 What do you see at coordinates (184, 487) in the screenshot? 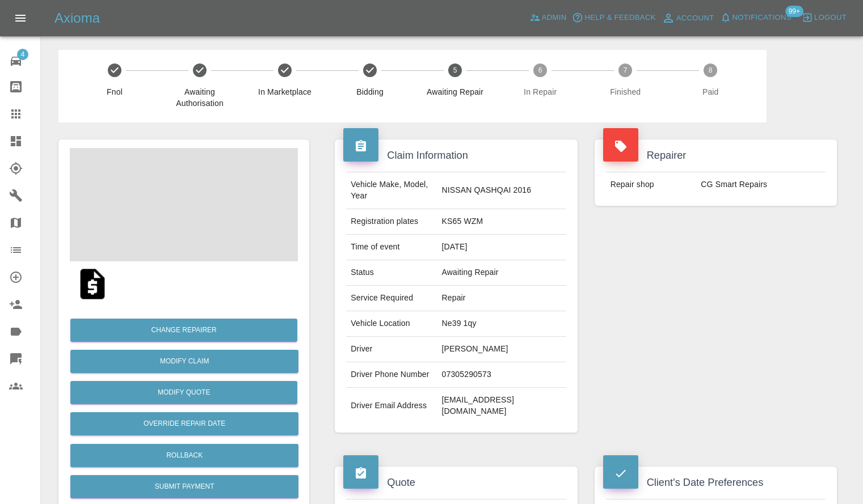
I see `button: Submit Payment` at bounding box center [184, 487].